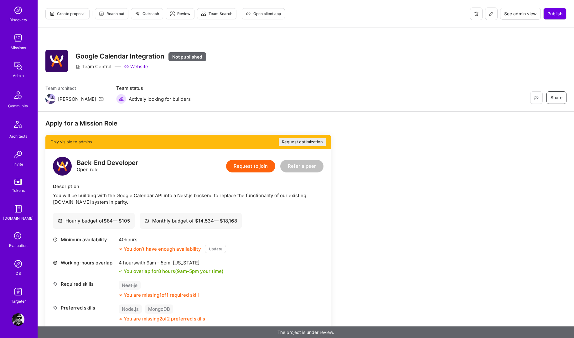 This screenshot has height=338, width=574. Describe the element at coordinates (521, 14) in the screenshot. I see `span: See admin view` at that location.